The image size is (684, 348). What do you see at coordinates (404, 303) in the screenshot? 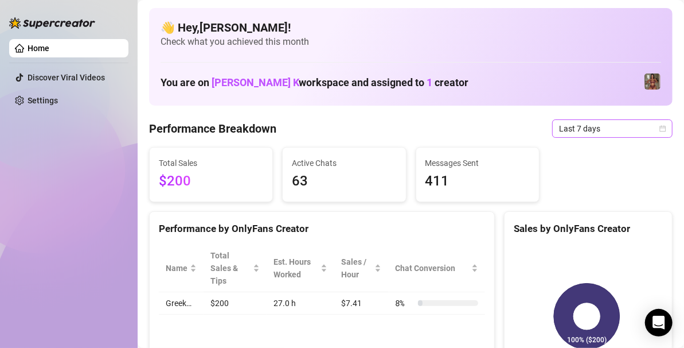
I see `span: 8 %` at bounding box center [404, 303].